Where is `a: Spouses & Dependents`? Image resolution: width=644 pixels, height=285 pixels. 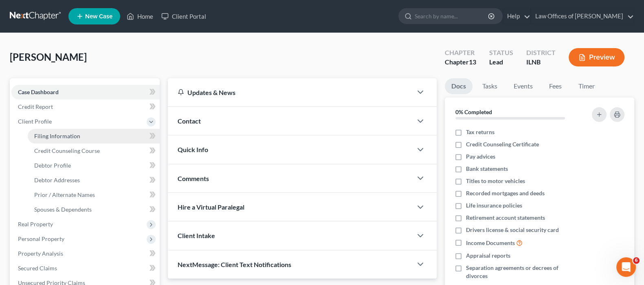
a: Spouses & Dependents is located at coordinates (94, 210).